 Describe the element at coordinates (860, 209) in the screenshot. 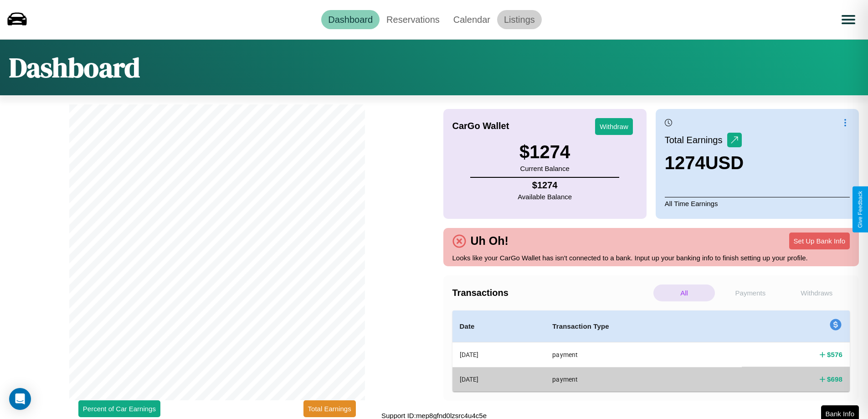

I see `div: Give Feedback` at that location.